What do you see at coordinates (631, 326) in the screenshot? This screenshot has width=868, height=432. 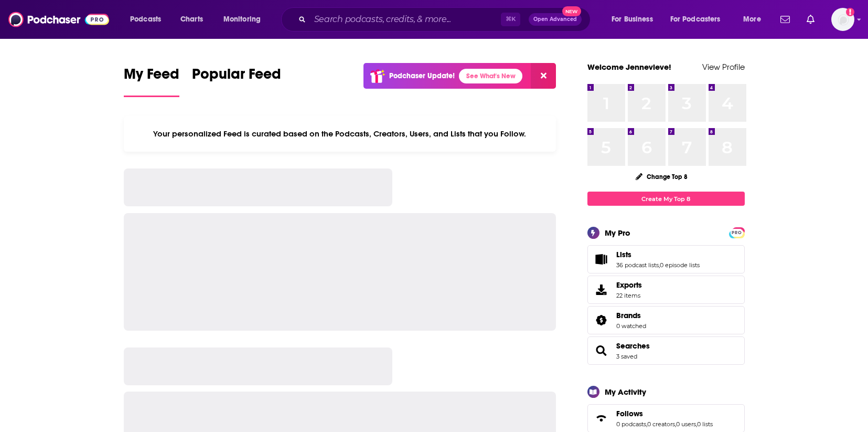 I see `a: 0 watched` at bounding box center [631, 326].